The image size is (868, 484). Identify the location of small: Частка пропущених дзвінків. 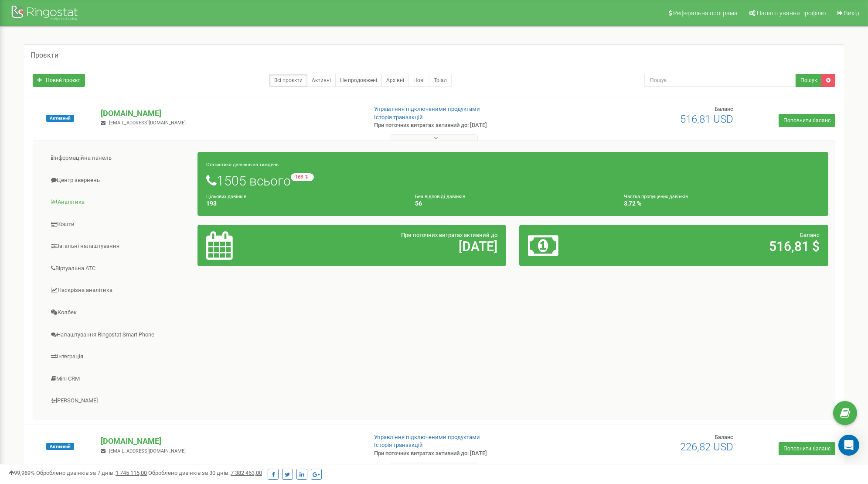
(656, 197).